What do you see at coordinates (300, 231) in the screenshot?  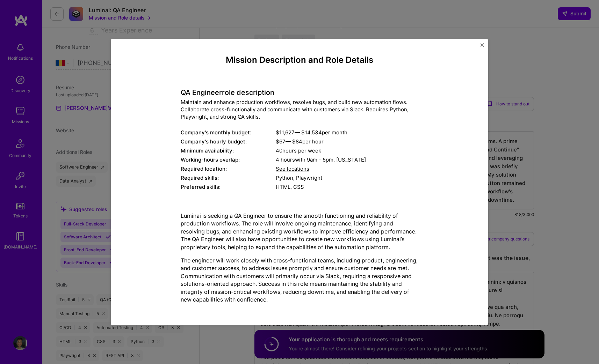 I see `p: Luminai is seeking a QA Engineer to ensure the smooth functioning and reliability of production w...` at bounding box center [300, 231].